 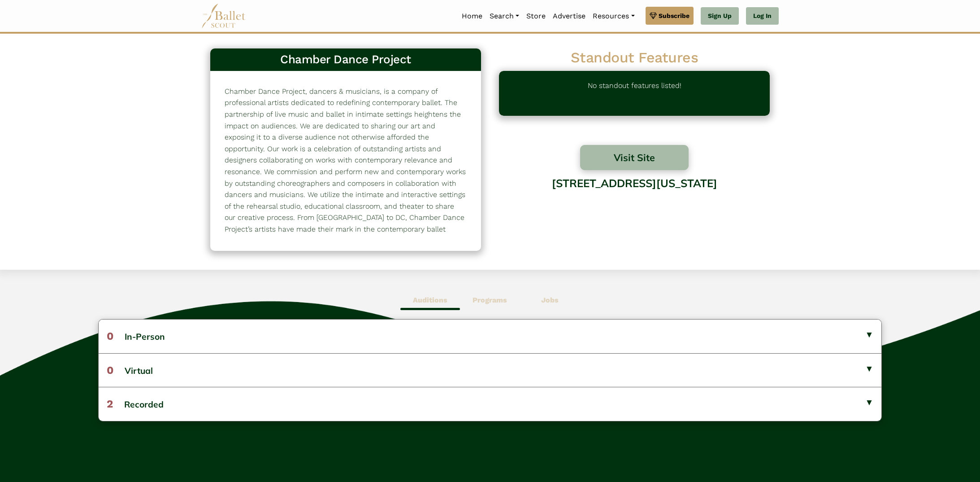 What do you see at coordinates (504, 16) in the screenshot?
I see `a: Search` at bounding box center [504, 16].